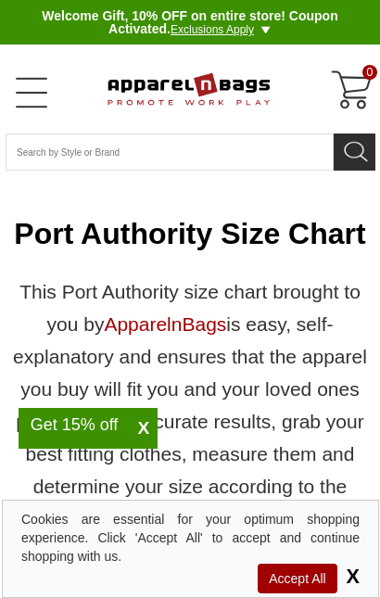  I want to click on a: 0, so click(349, 91).